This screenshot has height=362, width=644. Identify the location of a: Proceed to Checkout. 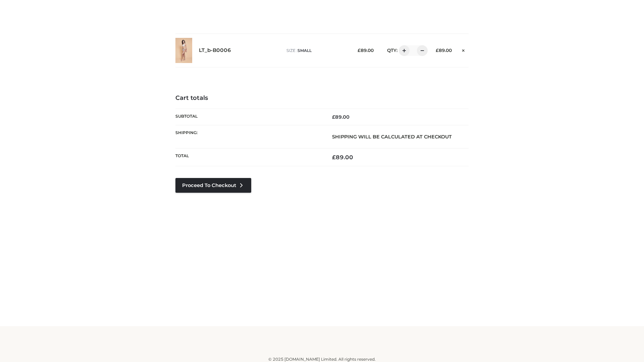
(213, 185).